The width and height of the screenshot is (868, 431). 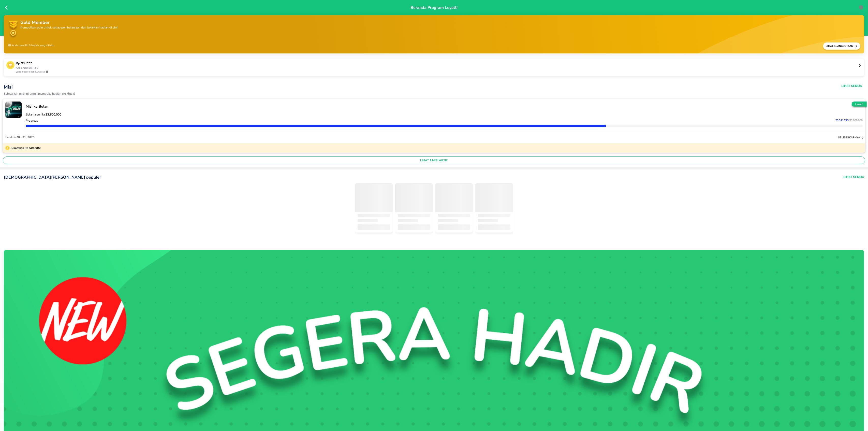 What do you see at coordinates (32, 121) in the screenshot?
I see `p: Progress` at bounding box center [32, 121].